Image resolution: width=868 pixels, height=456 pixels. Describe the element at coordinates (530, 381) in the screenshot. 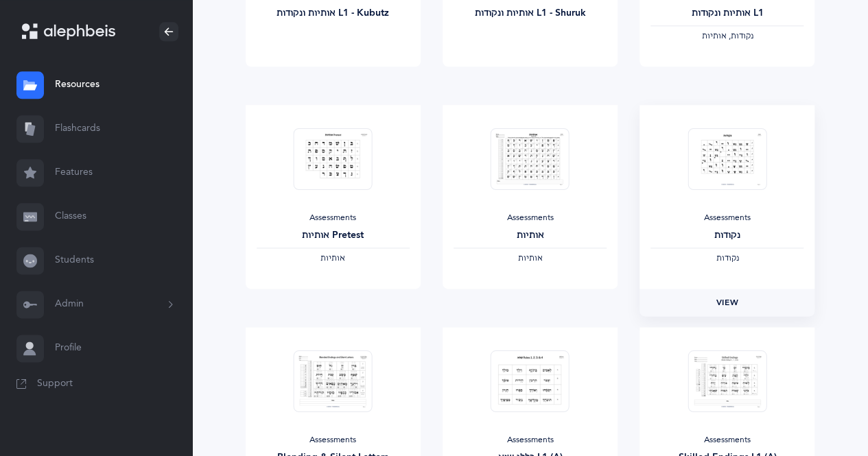

I see `img: Test_Form_-_Sheva_Rules_L1_%28A%29_thumbnail_1683603461.png` at that location.